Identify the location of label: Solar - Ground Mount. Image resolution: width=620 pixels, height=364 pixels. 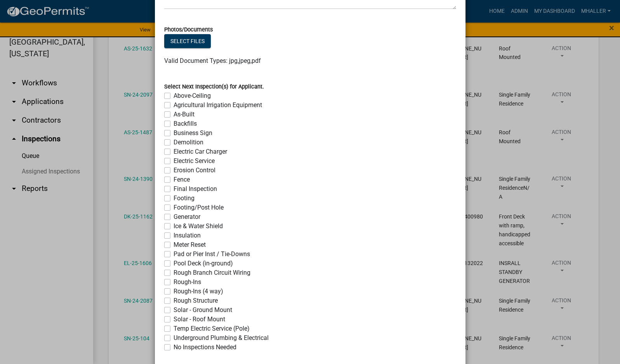
(203, 310).